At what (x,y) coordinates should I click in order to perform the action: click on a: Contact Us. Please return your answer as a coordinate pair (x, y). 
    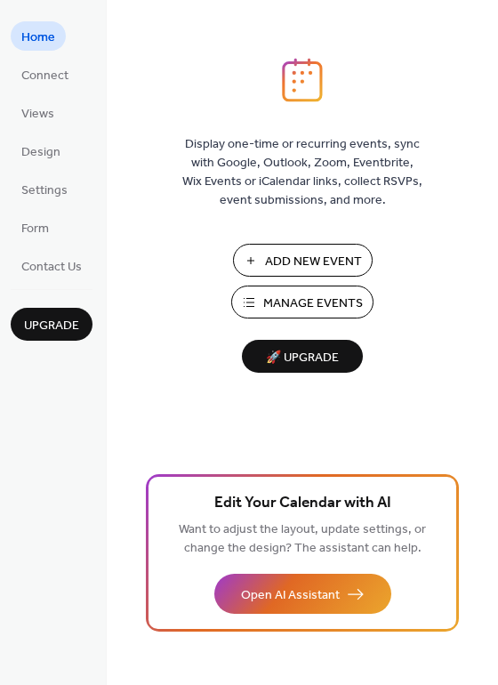
    Looking at the image, I should click on (52, 265).